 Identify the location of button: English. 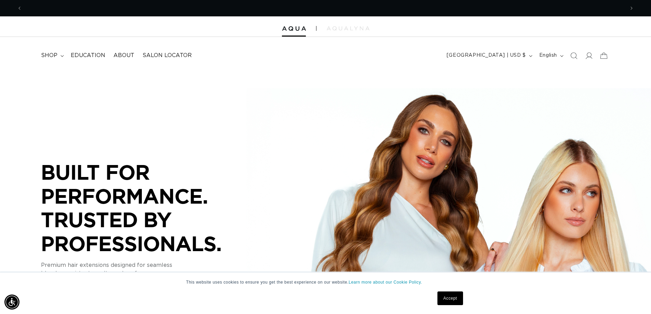
(551, 56).